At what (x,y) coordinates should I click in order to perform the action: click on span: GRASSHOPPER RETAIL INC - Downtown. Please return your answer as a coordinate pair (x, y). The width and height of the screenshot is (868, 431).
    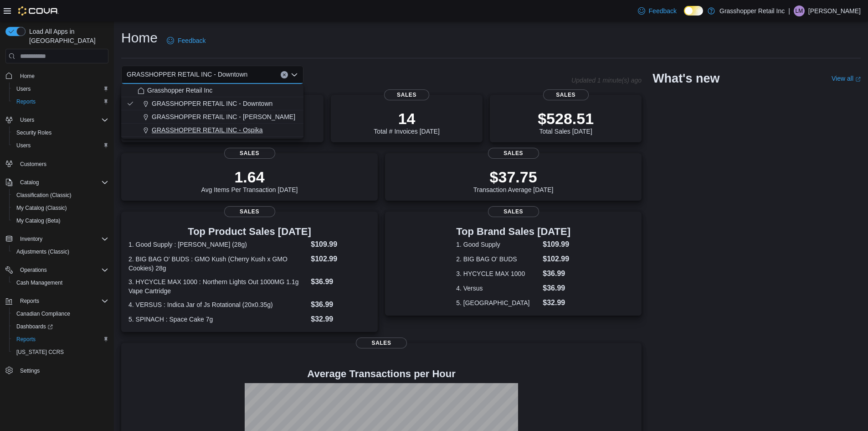
    Looking at the image, I should click on (212, 104).